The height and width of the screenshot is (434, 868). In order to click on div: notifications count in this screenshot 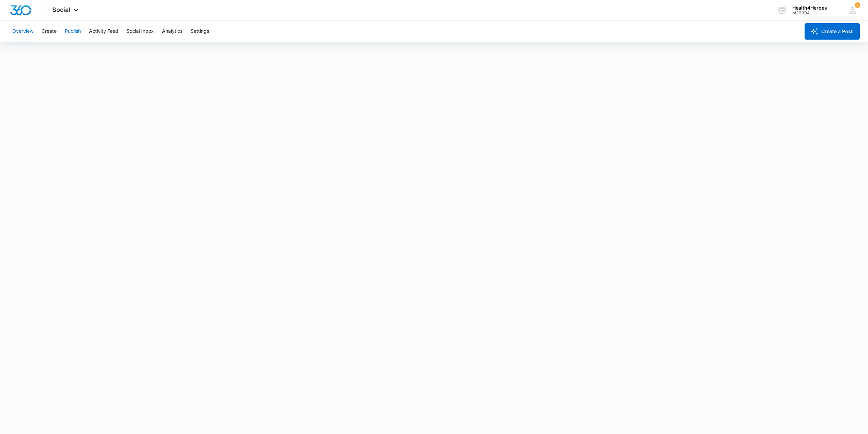, I will do `click(857, 5)`.